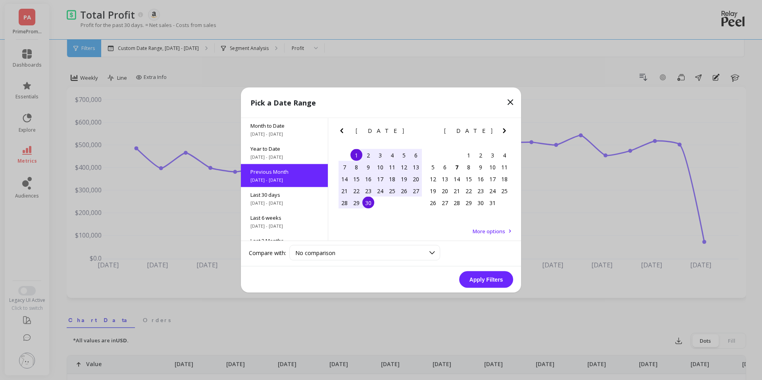 The height and width of the screenshot is (380, 762). Describe the element at coordinates (380, 155) in the screenshot. I see `div: Choose Wednesday, September 3rd, 2025` at that location.